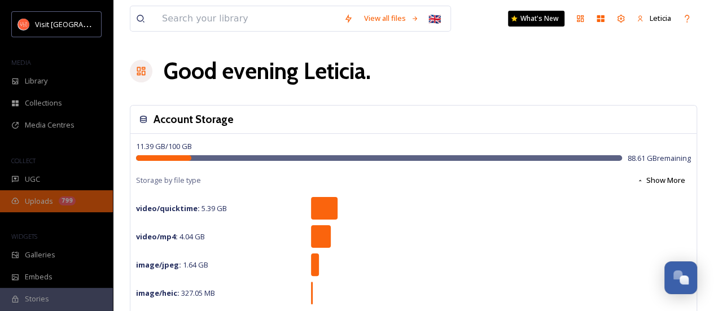 The width and height of the screenshot is (714, 311). I want to click on span: COLLECT, so click(23, 160).